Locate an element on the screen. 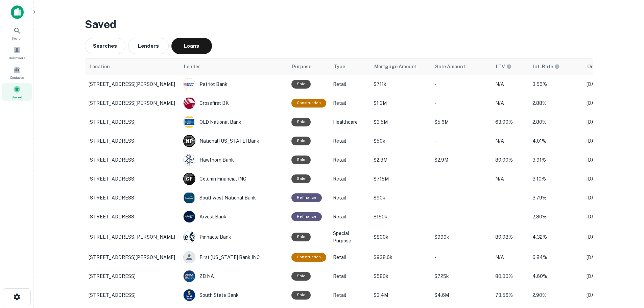  p: $1.3M is located at coordinates (401, 103).